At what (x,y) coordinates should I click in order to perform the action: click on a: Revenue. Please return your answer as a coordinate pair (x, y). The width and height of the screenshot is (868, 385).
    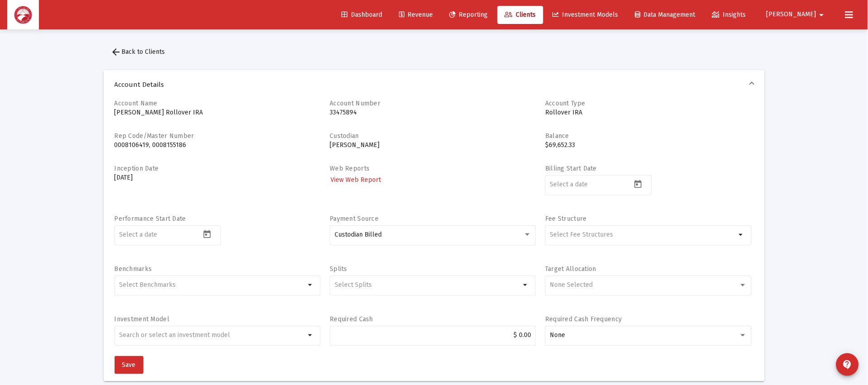
    Looking at the image, I should click on (415, 15).